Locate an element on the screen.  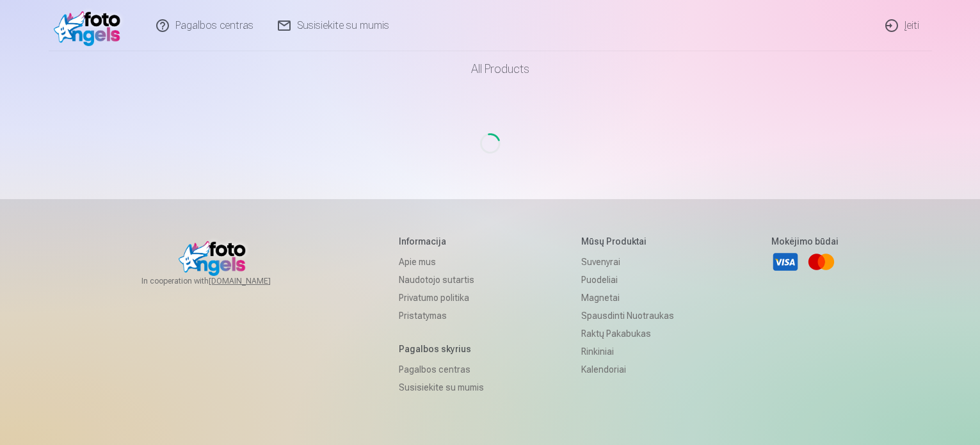
a: Apie mus is located at coordinates (441, 262).